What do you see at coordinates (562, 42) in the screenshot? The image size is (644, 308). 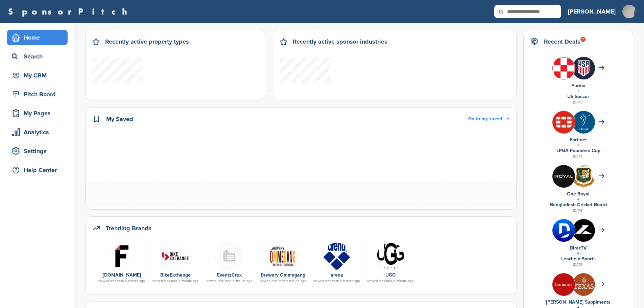 I see `h2: Recent Deals` at bounding box center [562, 42].